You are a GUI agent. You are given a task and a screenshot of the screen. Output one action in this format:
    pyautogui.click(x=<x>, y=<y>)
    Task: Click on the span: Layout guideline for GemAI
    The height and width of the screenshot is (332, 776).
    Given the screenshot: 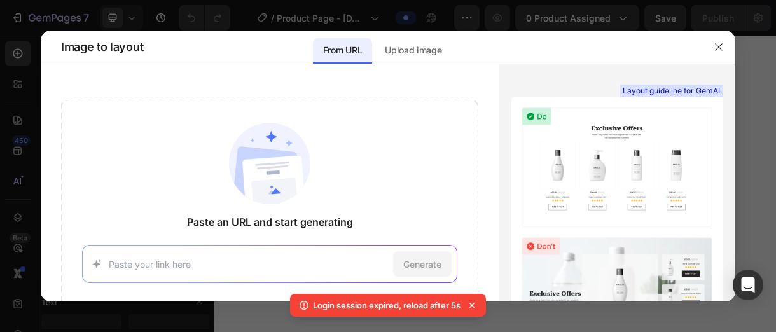 What is the action you would take?
    pyautogui.click(x=671, y=91)
    